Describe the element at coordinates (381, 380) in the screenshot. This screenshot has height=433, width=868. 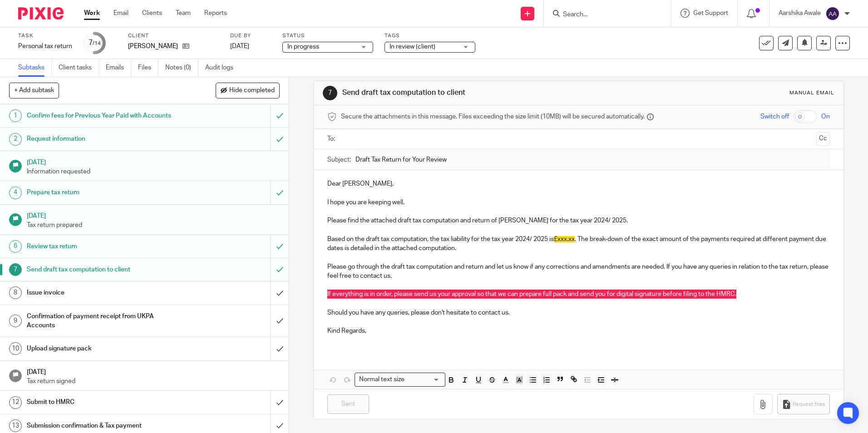
I see `span: Normal text size` at that location.